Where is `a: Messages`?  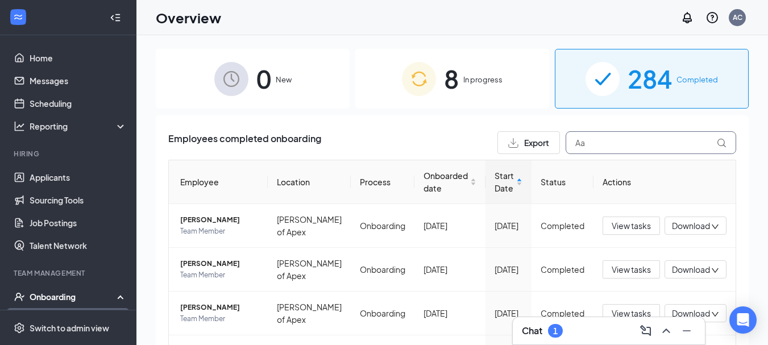
a: Messages is located at coordinates (78, 81).